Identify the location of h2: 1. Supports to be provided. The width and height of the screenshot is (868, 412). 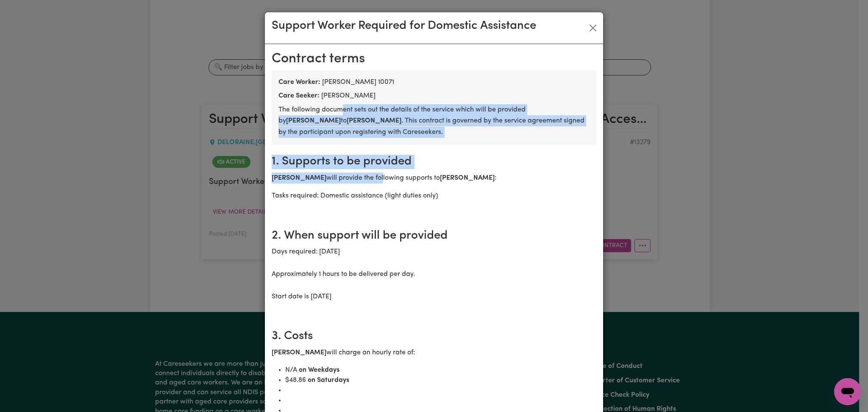
(434, 162).